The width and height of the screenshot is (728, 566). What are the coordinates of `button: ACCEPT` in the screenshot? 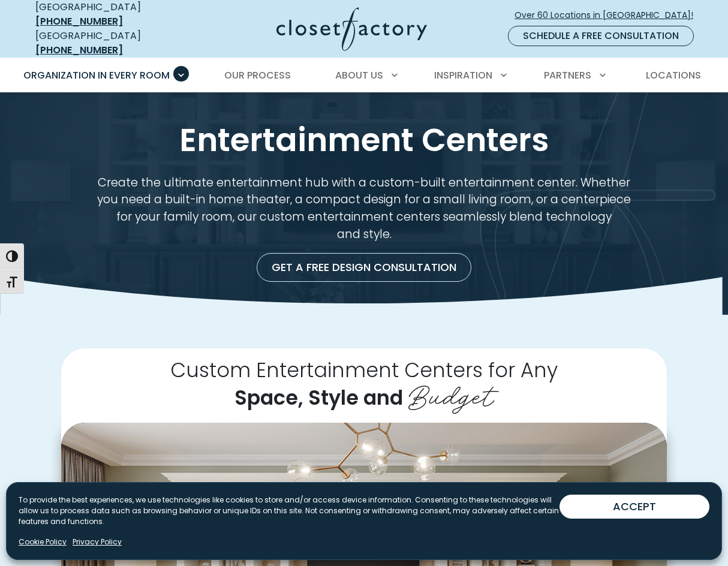 It's located at (634, 506).